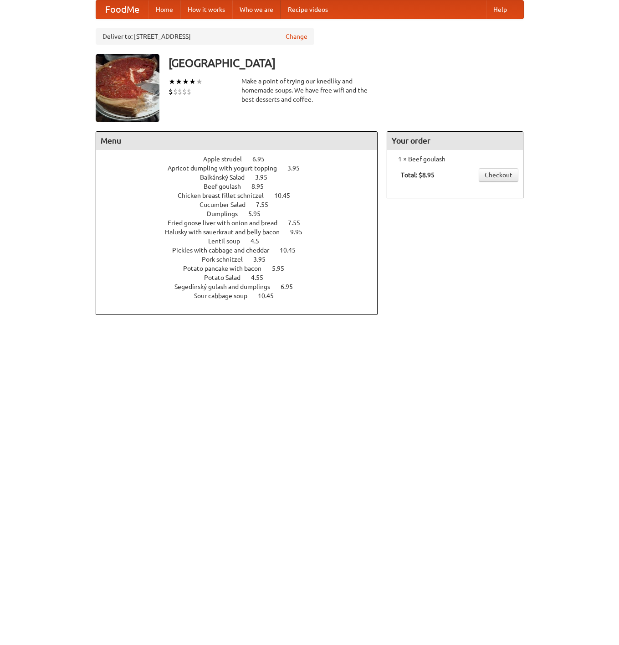  What do you see at coordinates (227, 259) in the screenshot?
I see `span: Pork schnitzel` at bounding box center [227, 259].